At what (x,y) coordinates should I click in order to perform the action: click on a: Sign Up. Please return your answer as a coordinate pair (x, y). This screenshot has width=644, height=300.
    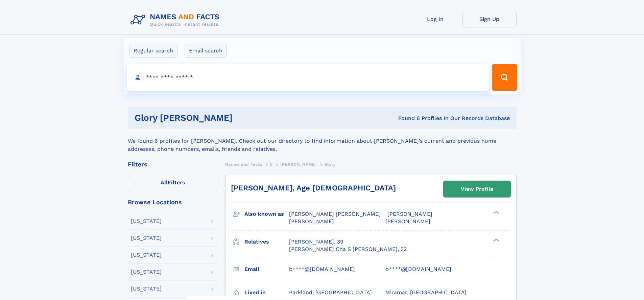
    Looking at the image, I should click on (489, 19).